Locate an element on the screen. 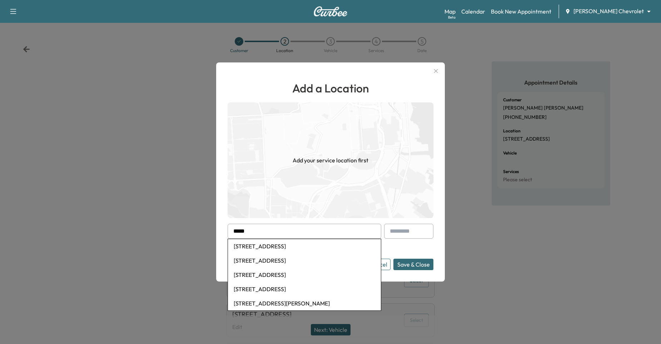  a: Calendar is located at coordinates (473, 11).